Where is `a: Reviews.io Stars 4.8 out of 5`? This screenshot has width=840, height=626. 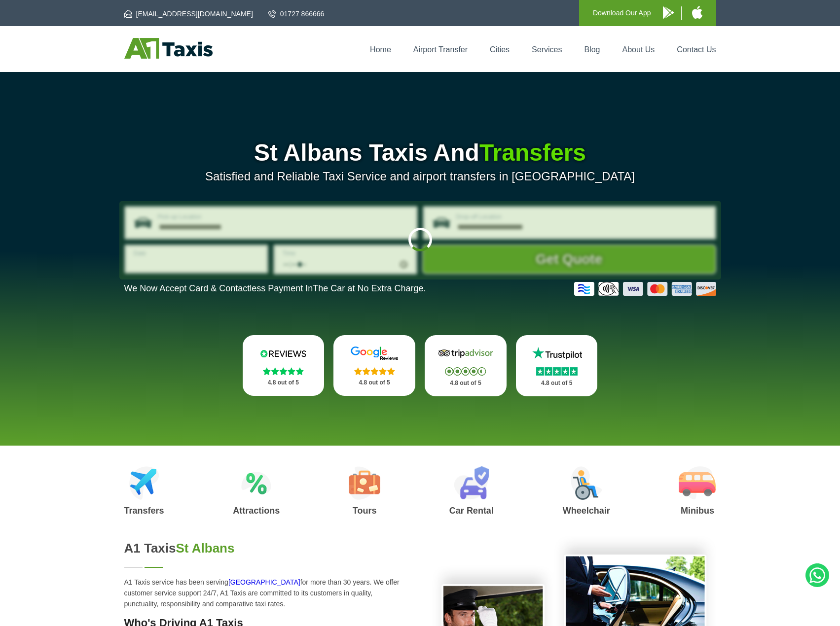
a: Reviews.io Stars 4.8 out of 5 is located at coordinates (283, 365).